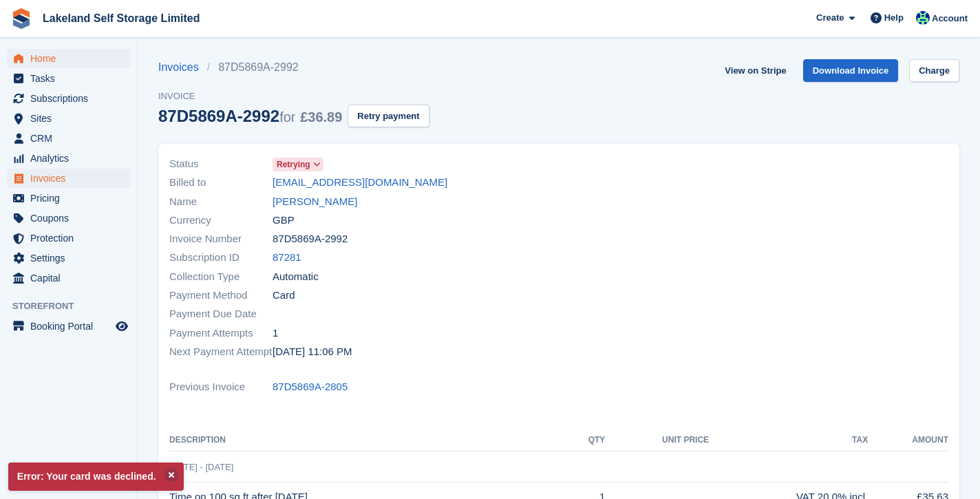 This screenshot has width=980, height=499. I want to click on span: Invoice, so click(294, 96).